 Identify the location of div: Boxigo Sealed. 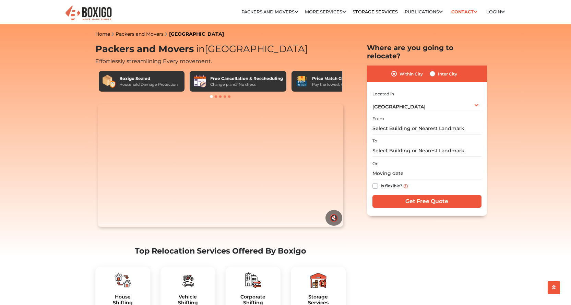
(148, 79).